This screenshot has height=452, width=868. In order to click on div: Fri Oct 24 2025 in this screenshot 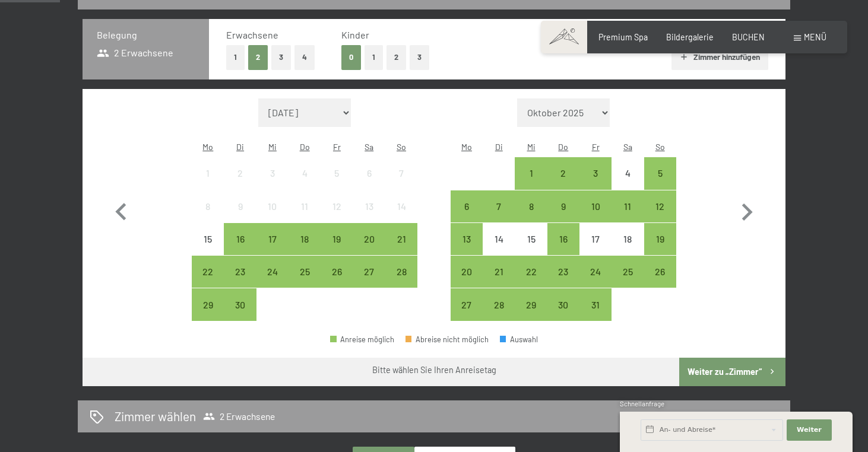, I will do `click(595, 272)`.